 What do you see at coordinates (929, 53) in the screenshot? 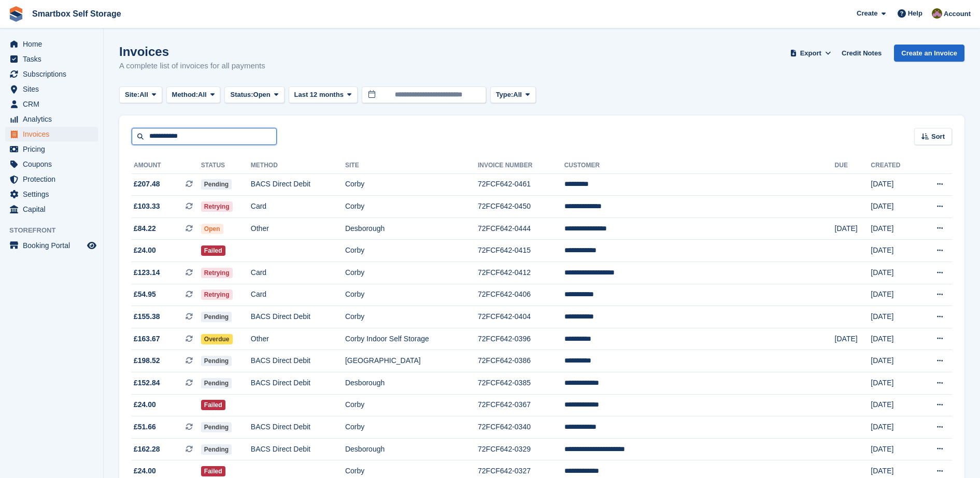
I see `a: Create an Invoice` at bounding box center [929, 53].